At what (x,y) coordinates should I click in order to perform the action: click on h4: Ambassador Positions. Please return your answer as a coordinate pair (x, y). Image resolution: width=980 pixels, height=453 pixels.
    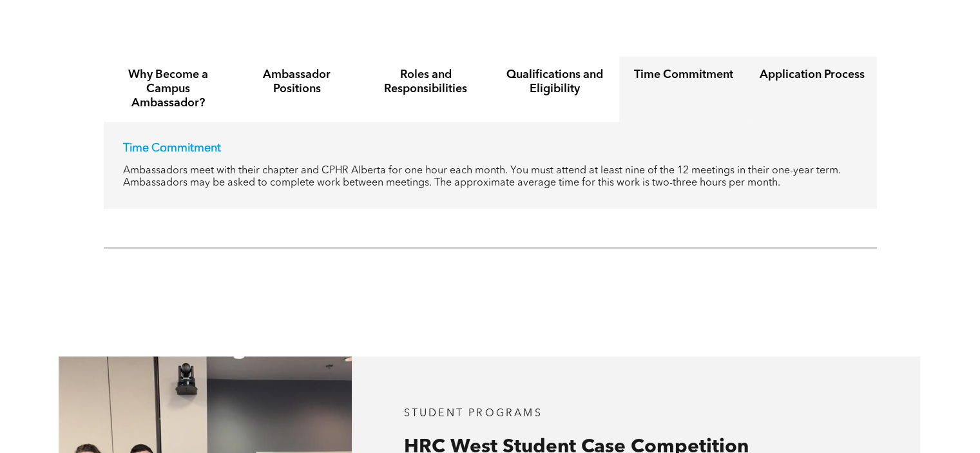
    Looking at the image, I should click on (297, 82).